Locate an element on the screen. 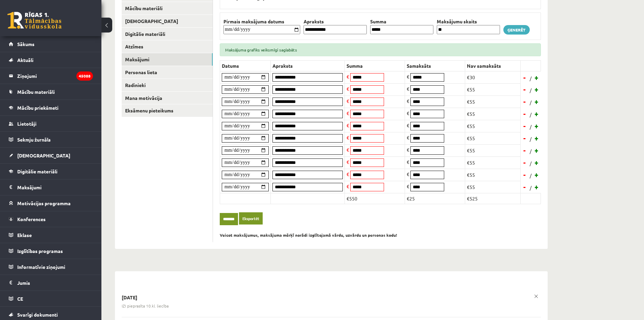  a: Rīgas 1. Tālmācības vidusskola is located at coordinates (34, 20).